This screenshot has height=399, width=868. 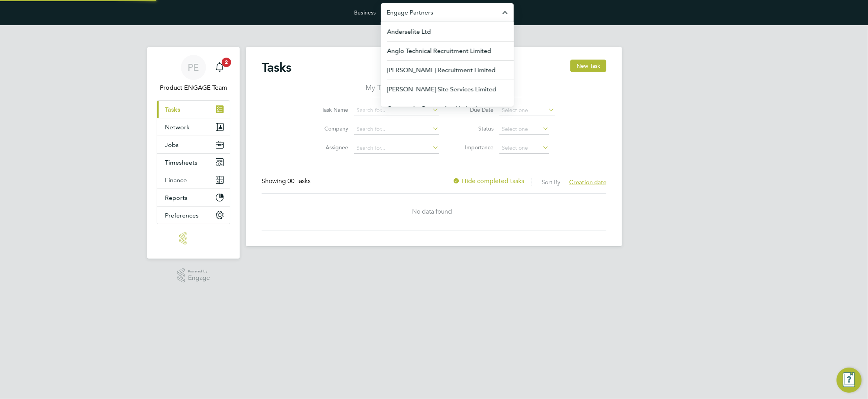 What do you see at coordinates (181, 162) in the screenshot?
I see `span: Timesheets` at bounding box center [181, 162].